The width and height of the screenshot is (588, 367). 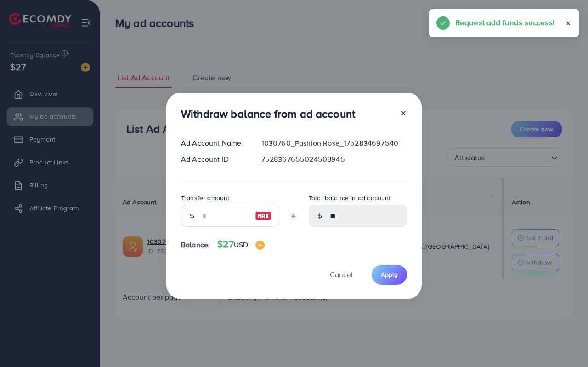 What do you see at coordinates (341, 275) in the screenshot?
I see `span: Cancel` at bounding box center [341, 275].